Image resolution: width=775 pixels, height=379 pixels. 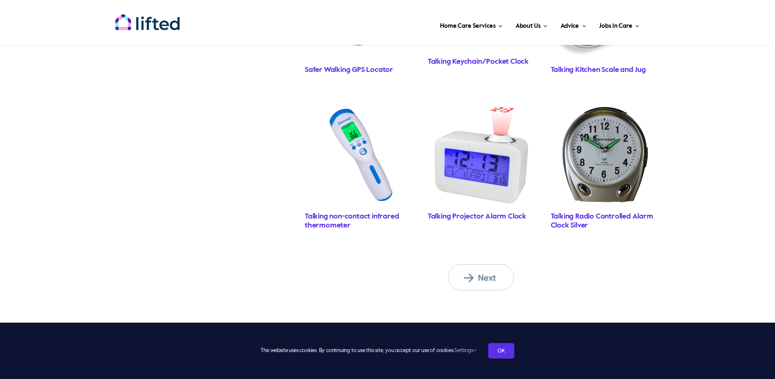 What do you see at coordinates (148, 18) in the screenshot?
I see `a: lifted-logo` at bounding box center [148, 18].